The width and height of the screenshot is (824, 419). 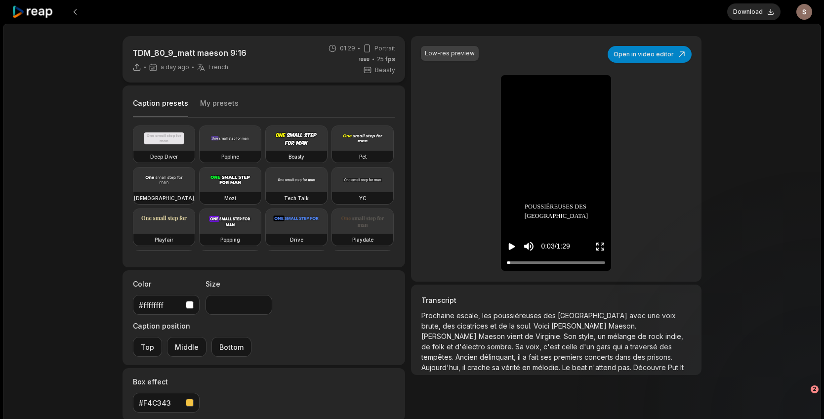 I want to click on span: tempêtes., so click(x=438, y=357).